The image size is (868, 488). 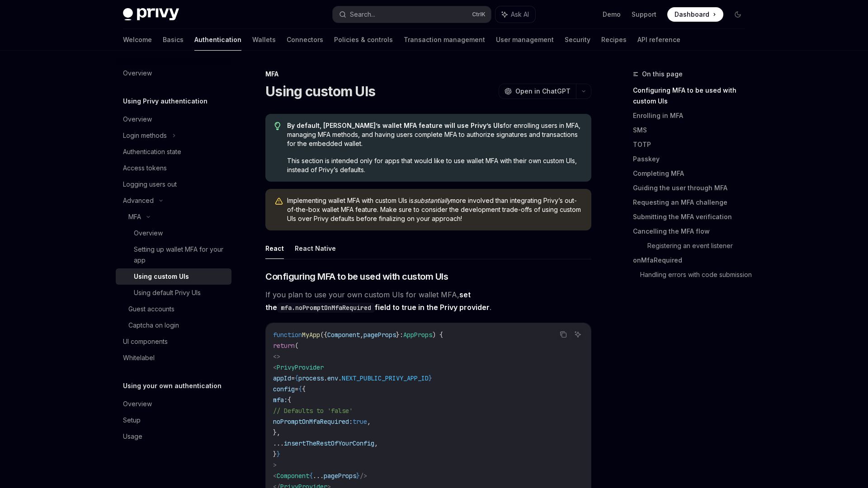 I want to click on a: Authentication state, so click(x=174, y=152).